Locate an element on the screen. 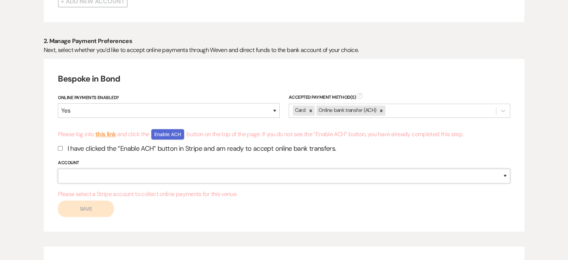 The image size is (568, 260). label: I have clicked the “Enable ACH” button in Stripe and am ready to accept online bank transfers. is located at coordinates (284, 148).